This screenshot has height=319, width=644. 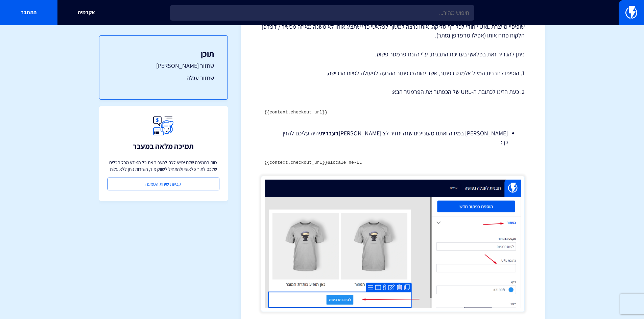 What do you see at coordinates (392, 31) in the screenshot?
I see `p: שופיפיי מייצרת URL ייחודי לכל דף סליקה, אותו נרצה למשוך לפלאשי כדי שתציג אותו לא משנה מאיזה מכשיר...` at bounding box center [392, 31].